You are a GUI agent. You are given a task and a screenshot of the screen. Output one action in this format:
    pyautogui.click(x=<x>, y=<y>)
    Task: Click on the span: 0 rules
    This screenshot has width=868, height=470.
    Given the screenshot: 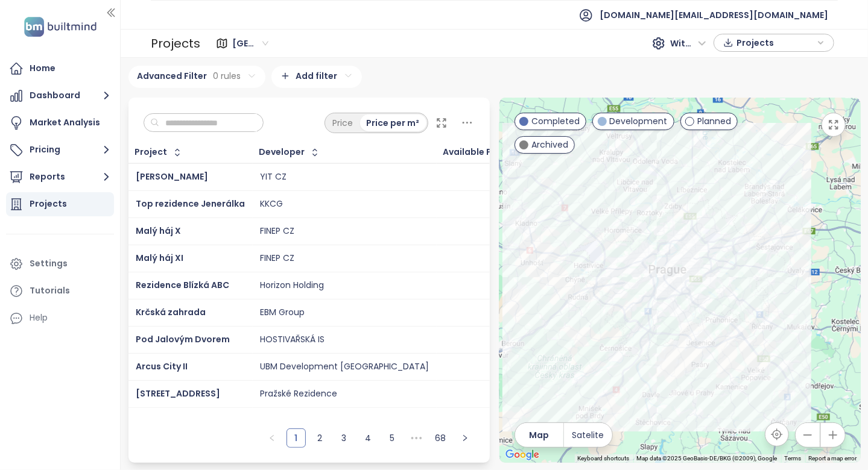 What is the action you would take?
    pyautogui.click(x=228, y=76)
    